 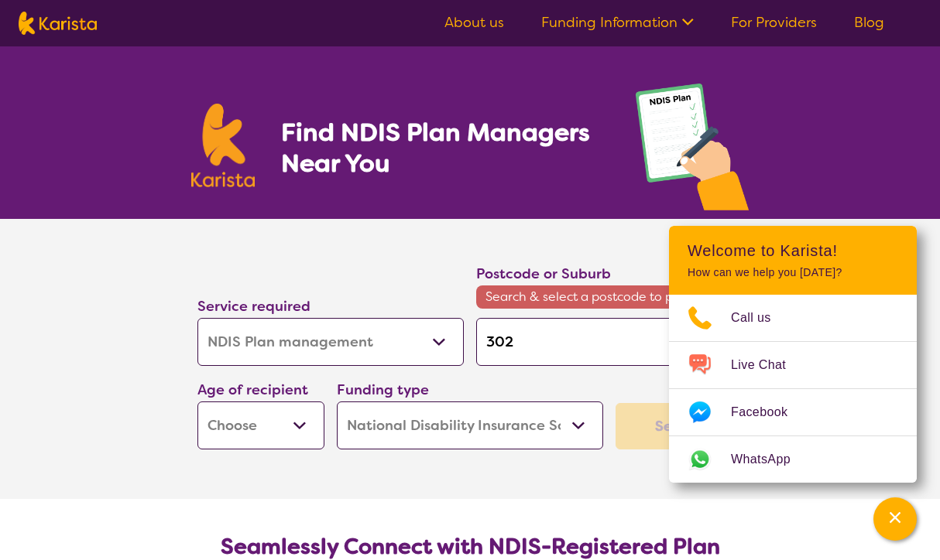 What do you see at coordinates (761, 318) in the screenshot?
I see `span: Call us` at bounding box center [761, 318].